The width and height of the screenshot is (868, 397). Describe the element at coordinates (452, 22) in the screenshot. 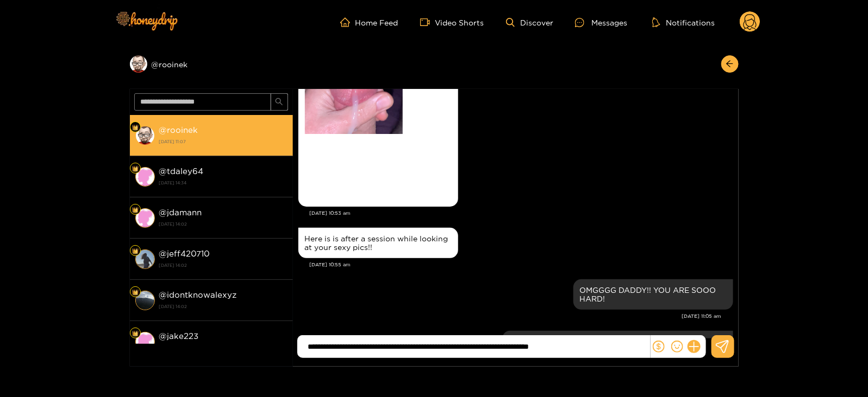

I see `a: Video Shorts` at that location.